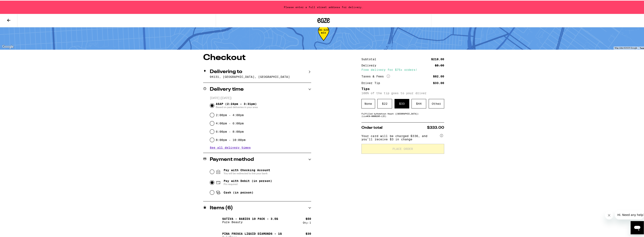  What do you see at coordinates (437, 58) in the screenshot?
I see `div: $218.00` at bounding box center [437, 58].